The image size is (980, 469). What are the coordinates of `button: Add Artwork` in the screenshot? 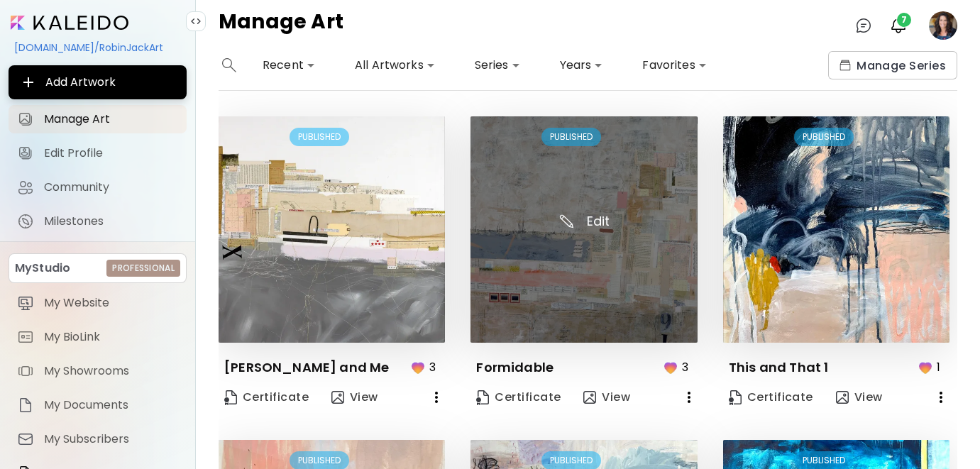 It's located at (97, 82).